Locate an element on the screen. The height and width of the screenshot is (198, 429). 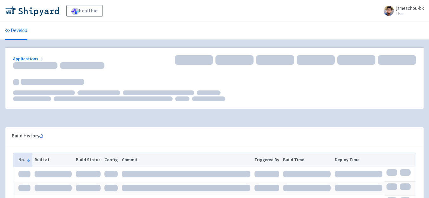
th: Commit is located at coordinates (186, 160).